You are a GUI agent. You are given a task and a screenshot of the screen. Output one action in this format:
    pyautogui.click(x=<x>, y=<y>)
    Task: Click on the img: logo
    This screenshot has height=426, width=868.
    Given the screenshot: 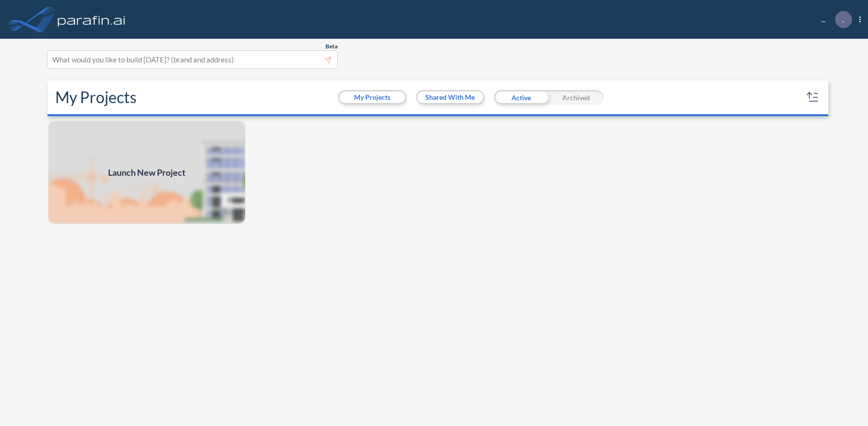 What is the action you would take?
    pyautogui.click(x=92, y=19)
    